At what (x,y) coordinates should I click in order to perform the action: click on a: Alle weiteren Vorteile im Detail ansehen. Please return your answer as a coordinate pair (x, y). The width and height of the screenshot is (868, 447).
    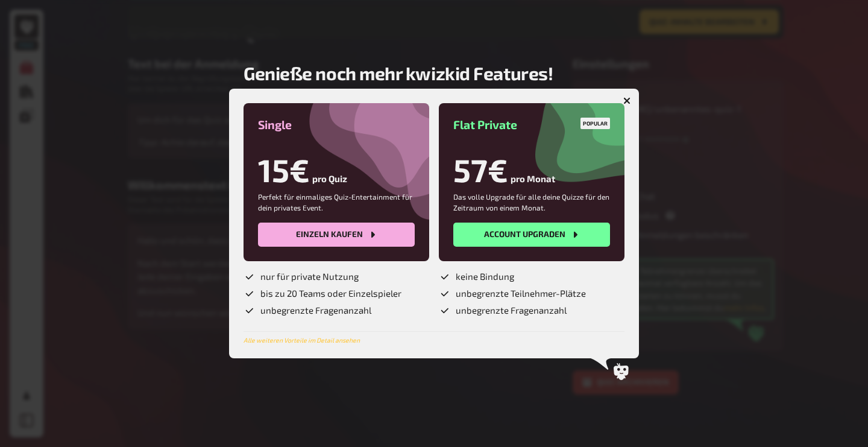
    Looking at the image, I should click on (301, 340).